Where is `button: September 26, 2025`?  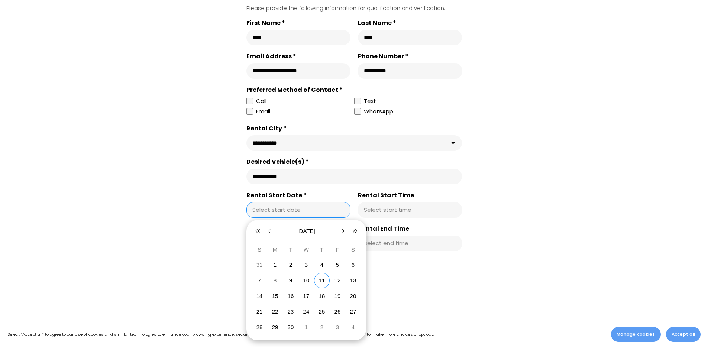 button: September 26, 2025 is located at coordinates (337, 312).